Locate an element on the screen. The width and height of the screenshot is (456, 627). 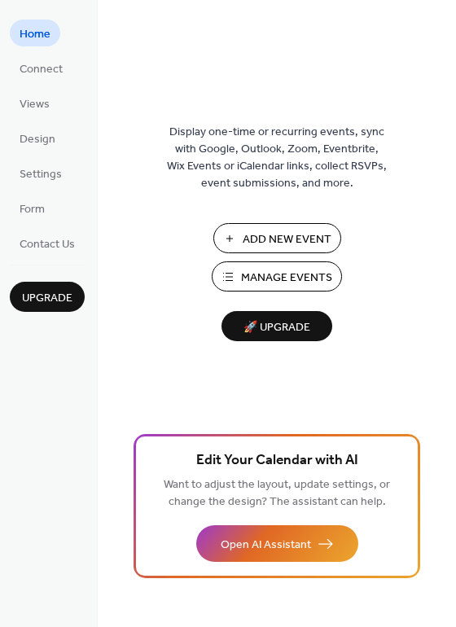
span: Display one-time or recurring events, sync with Google, Outlook, Zoom, Eventbrite, Wix Events or ... is located at coordinates (277, 158).